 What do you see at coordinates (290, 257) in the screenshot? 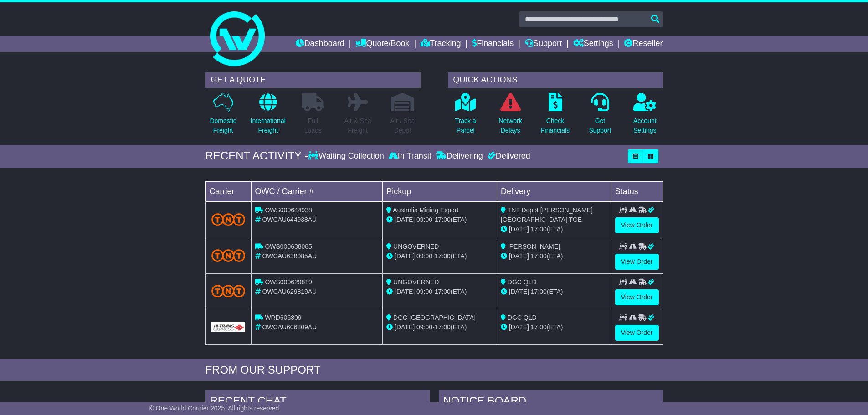
I see `span: OWCAU638085AU` at bounding box center [290, 257].